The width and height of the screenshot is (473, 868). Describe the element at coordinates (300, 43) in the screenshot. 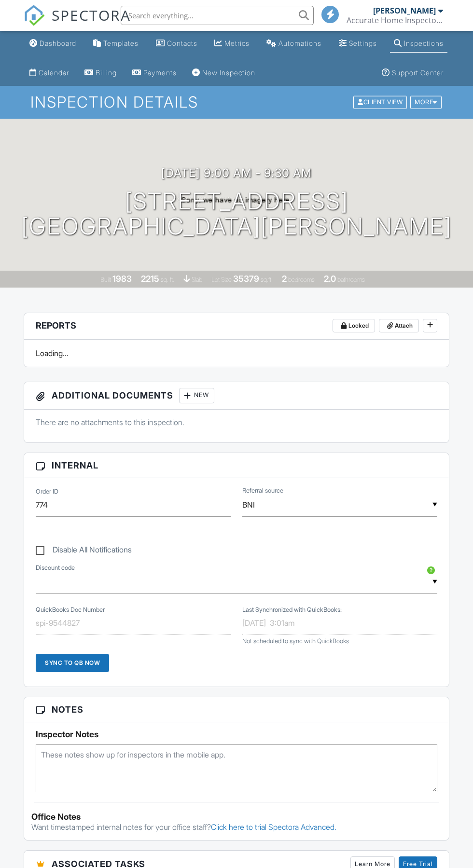

I see `div: Automations` at that location.